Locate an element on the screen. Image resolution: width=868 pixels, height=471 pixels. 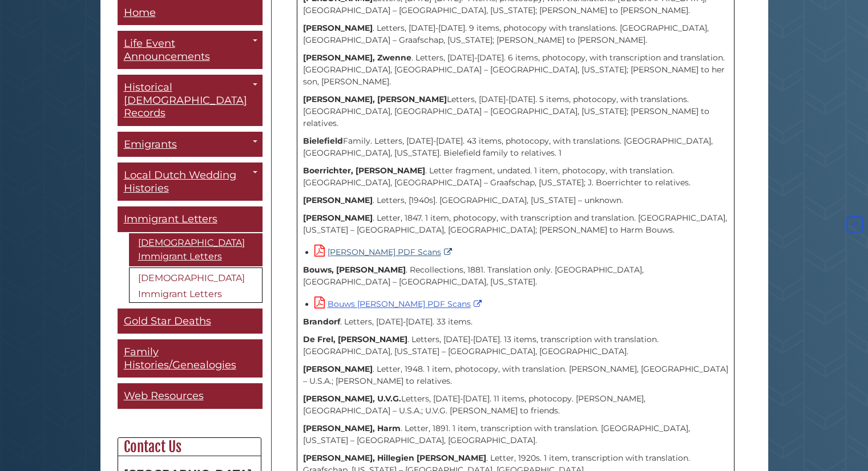
a: Gold Star Deaths is located at coordinates (190, 321).